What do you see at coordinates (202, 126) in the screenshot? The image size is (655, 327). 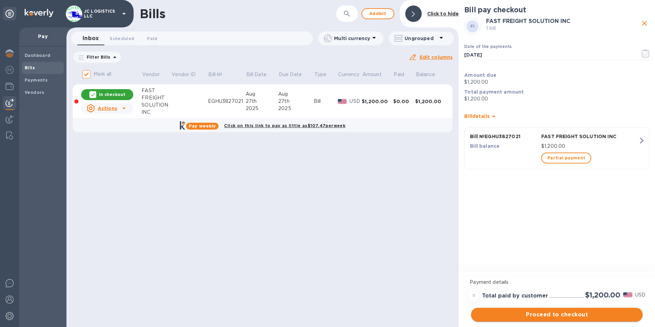 I see `b: Pay weekly` at bounding box center [202, 126].